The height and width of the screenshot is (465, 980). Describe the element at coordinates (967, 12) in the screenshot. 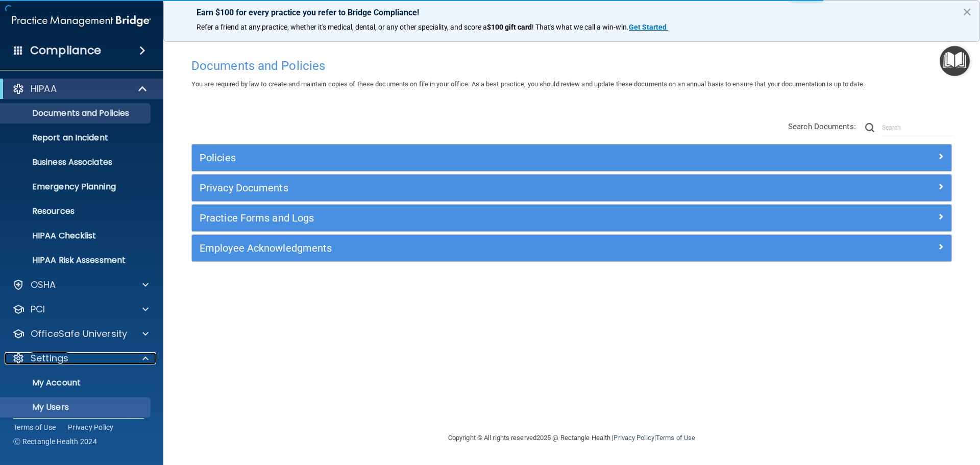

I see `button: Close` at that location.